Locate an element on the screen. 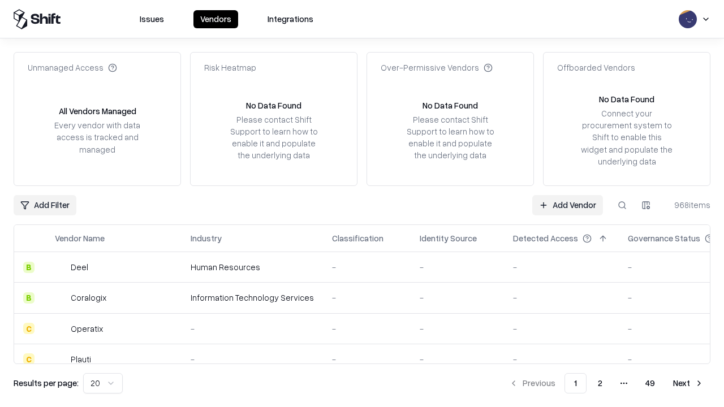  button: 2 is located at coordinates (600, 383).